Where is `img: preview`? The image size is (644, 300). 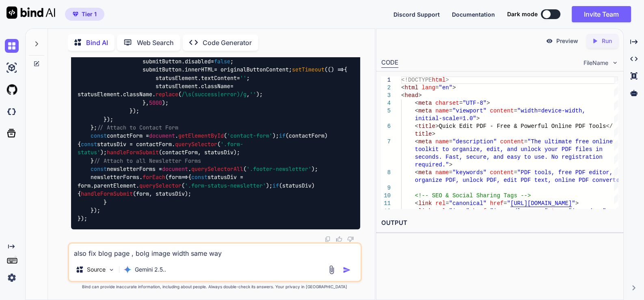
img: preview is located at coordinates (549, 41).